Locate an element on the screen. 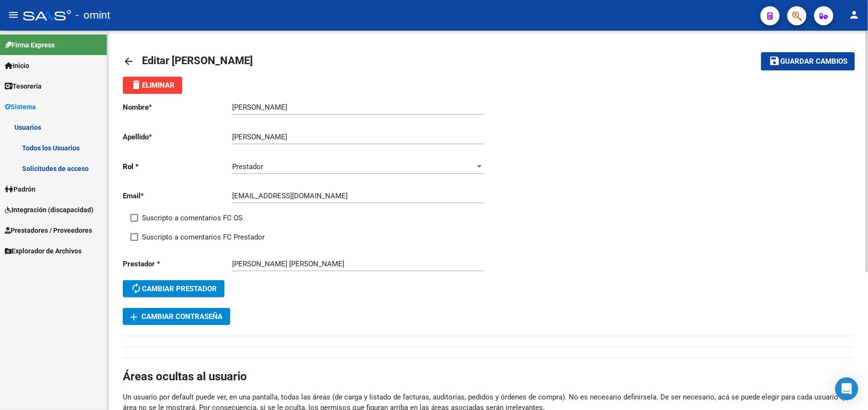  div: Open Intercom Messenger is located at coordinates (847, 389).